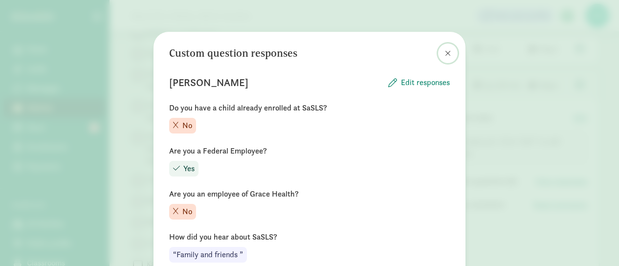  Describe the element at coordinates (309, 108) in the screenshot. I see `p: Do you have a child already enrolled at SaSLS?` at that location.